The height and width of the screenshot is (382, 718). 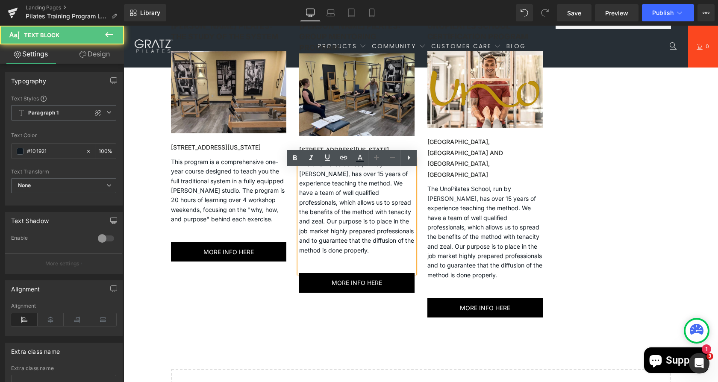 I want to click on div: Text Styles, so click(x=64, y=98).